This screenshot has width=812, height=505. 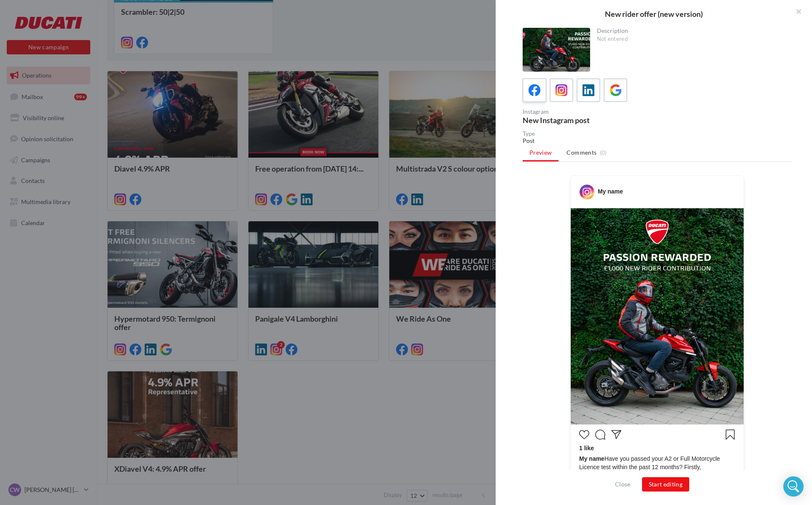 What do you see at coordinates (691, 30) in the screenshot?
I see `div: Description` at bounding box center [691, 30].